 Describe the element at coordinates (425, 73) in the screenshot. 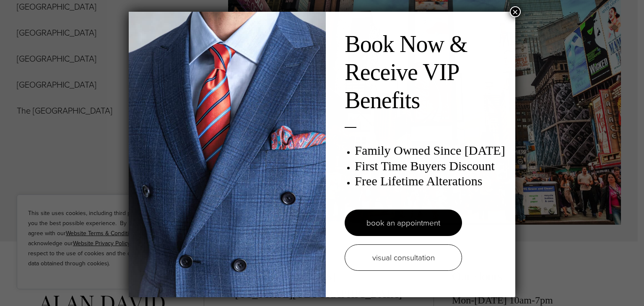

I see `h2: Book Now & Receive VIP Benefits` at that location.